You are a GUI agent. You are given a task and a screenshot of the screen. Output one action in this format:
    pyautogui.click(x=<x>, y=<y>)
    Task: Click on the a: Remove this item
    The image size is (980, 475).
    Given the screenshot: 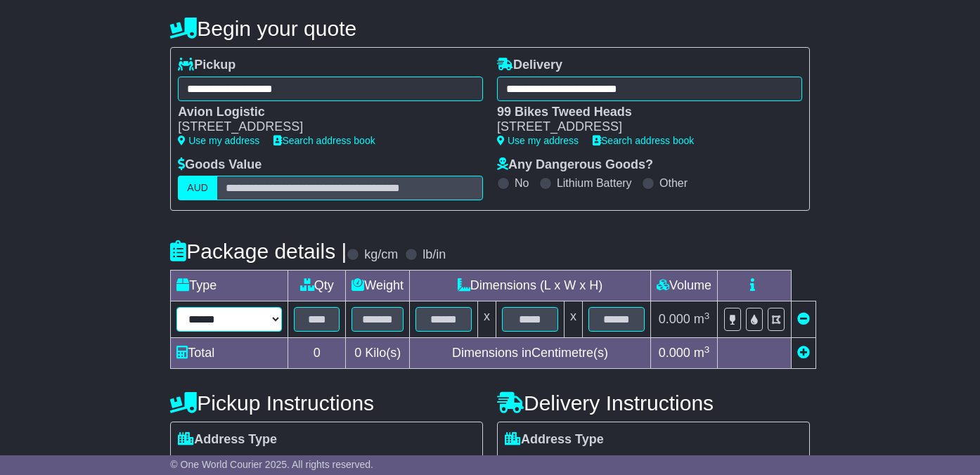 What is the action you would take?
    pyautogui.click(x=804, y=319)
    